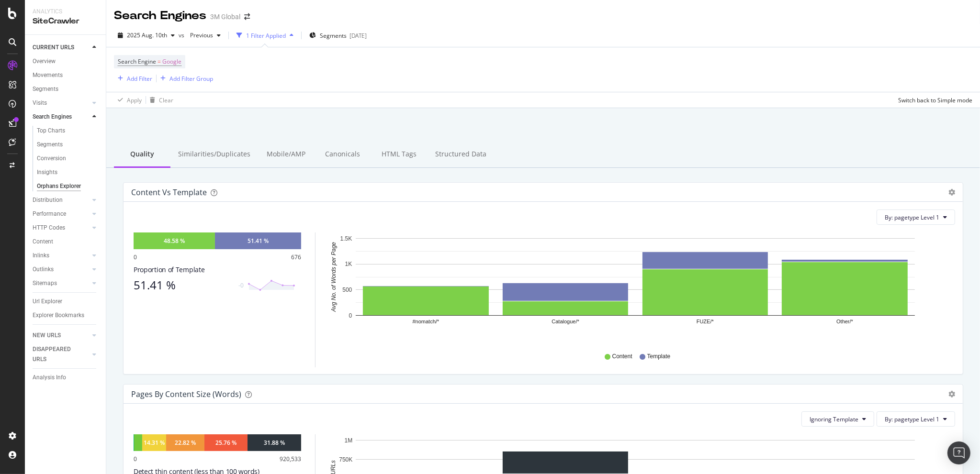  What do you see at coordinates (935, 100) in the screenshot?
I see `div: Switch back to Simple mode` at bounding box center [935, 100].